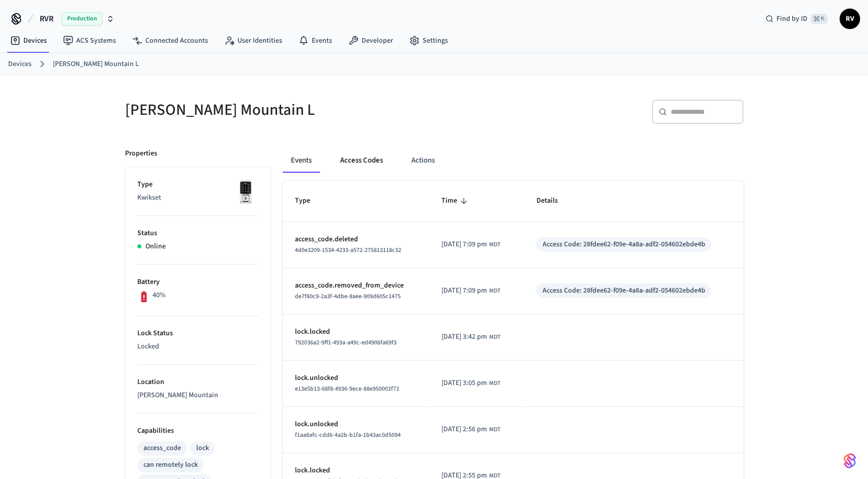 This screenshot has width=868, height=479. What do you see at coordinates (315, 41) in the screenshot?
I see `a: Events` at bounding box center [315, 41].